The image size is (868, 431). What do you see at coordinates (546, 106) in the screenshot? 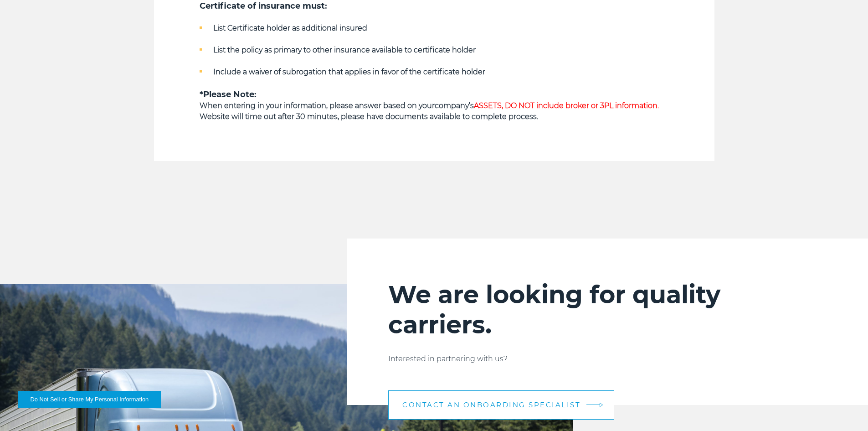
I see `strong: company’s` at bounding box center [546, 106].